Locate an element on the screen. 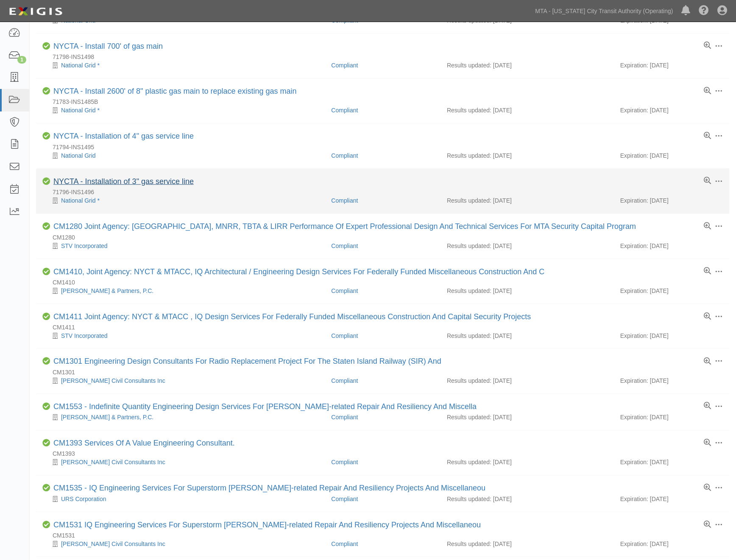  div: CM1553 - Indefinite Quantity Engineering Design Services For Sandy-related Repair And Resiliency ... is located at coordinates (265, 407).